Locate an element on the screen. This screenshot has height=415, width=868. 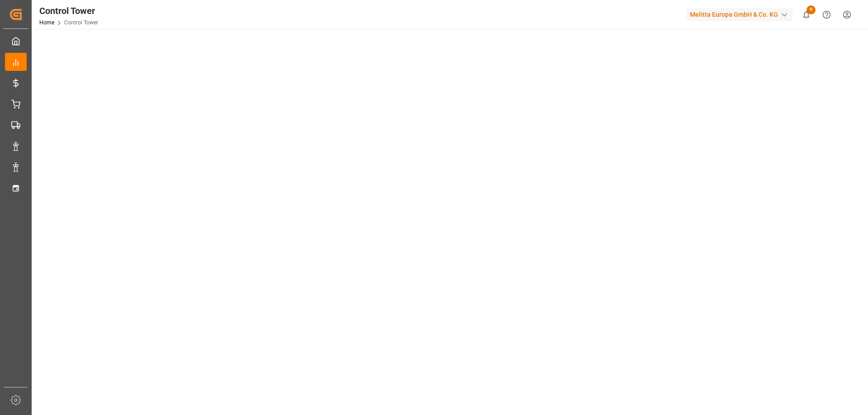
a: Home is located at coordinates (47, 23).